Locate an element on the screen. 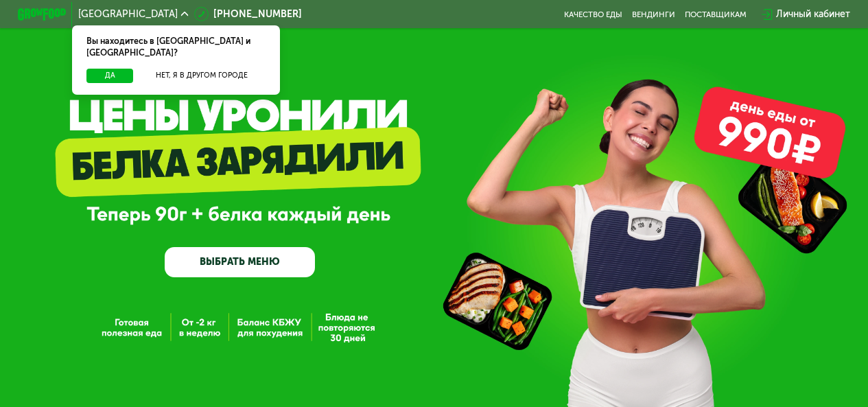 This screenshot has height=407, width=868. button: Да is located at coordinates (110, 76).